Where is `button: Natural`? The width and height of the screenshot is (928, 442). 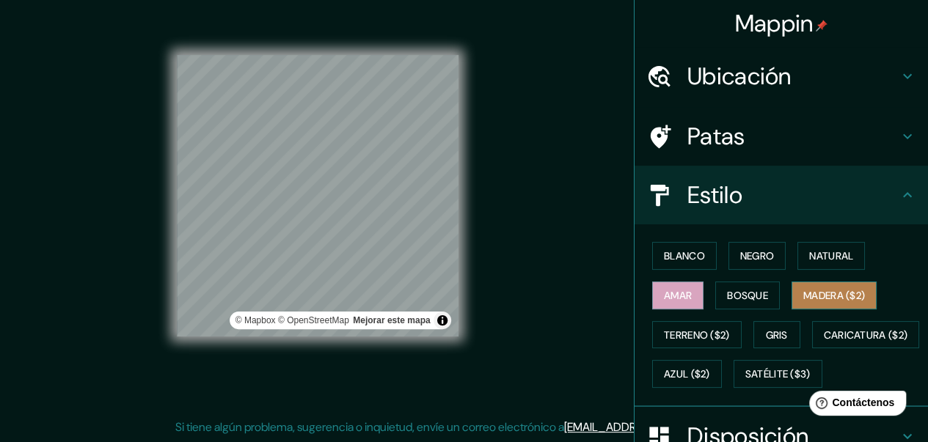 button: Natural is located at coordinates (831, 256).